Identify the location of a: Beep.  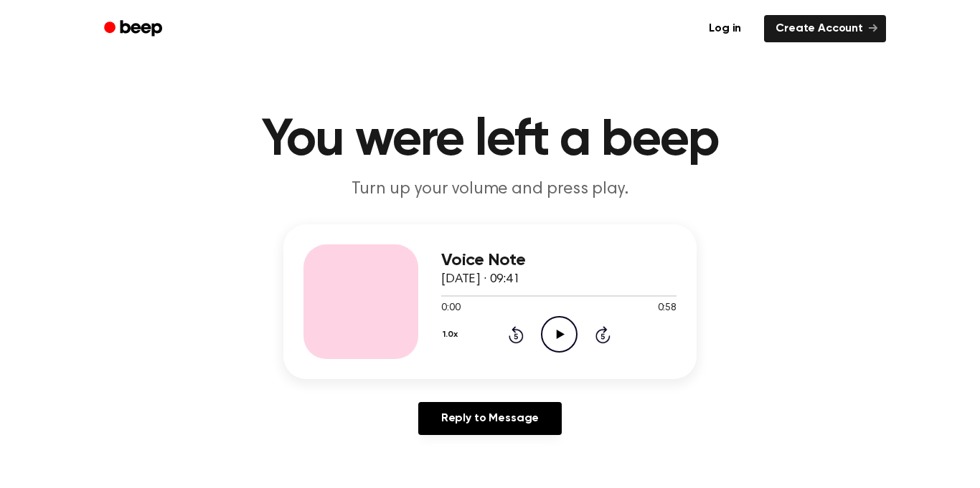
(134, 29).